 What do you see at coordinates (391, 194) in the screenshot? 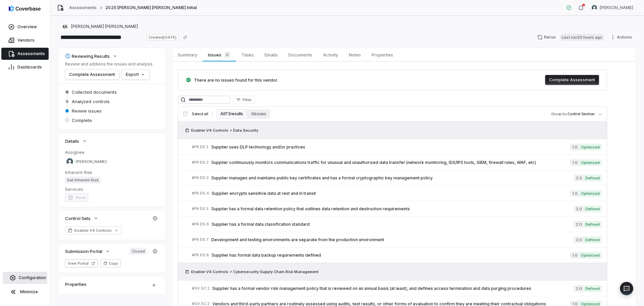
I see `span: Supplier encrypts sensitive data at rest and in transit` at bounding box center [391, 194].